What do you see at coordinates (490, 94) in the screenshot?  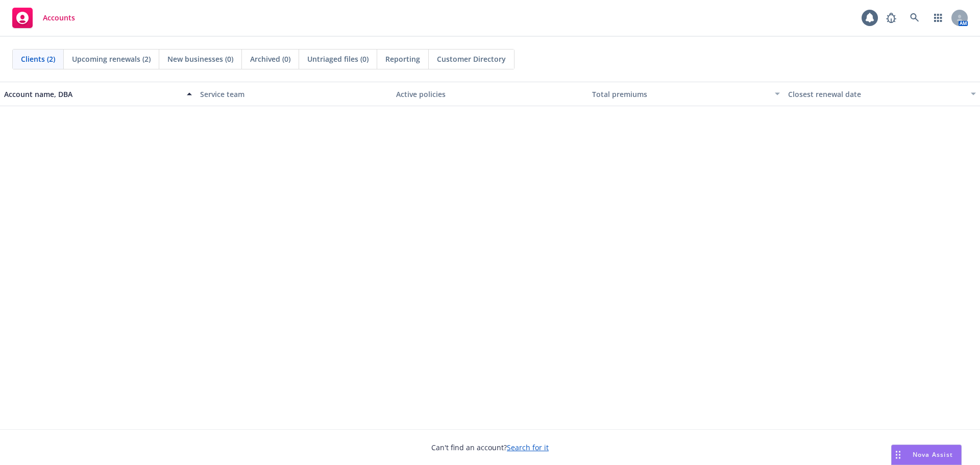 I see `div: Active policies` at bounding box center [490, 94].